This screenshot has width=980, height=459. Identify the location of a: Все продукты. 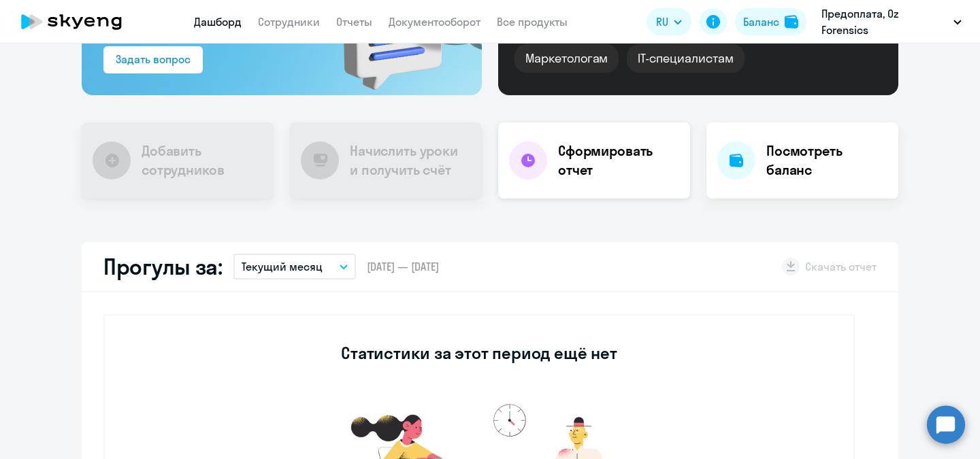
(532, 22).